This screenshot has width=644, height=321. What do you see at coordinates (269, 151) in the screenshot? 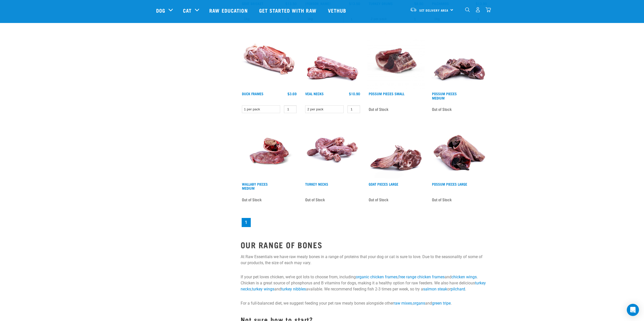
I see `img: Raw Essentials Wallaby Pieces Raw Meaty Bones For Dogs` at bounding box center [269, 151].